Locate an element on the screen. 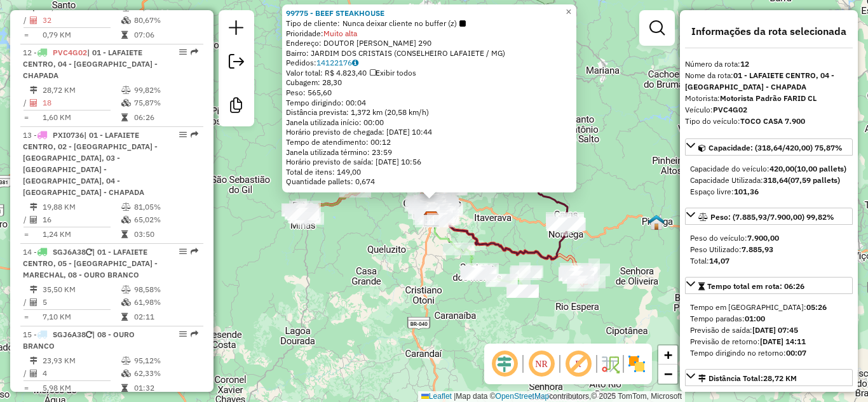 The width and height of the screenshot is (868, 402). span: Ocultar NR is located at coordinates (541, 364).